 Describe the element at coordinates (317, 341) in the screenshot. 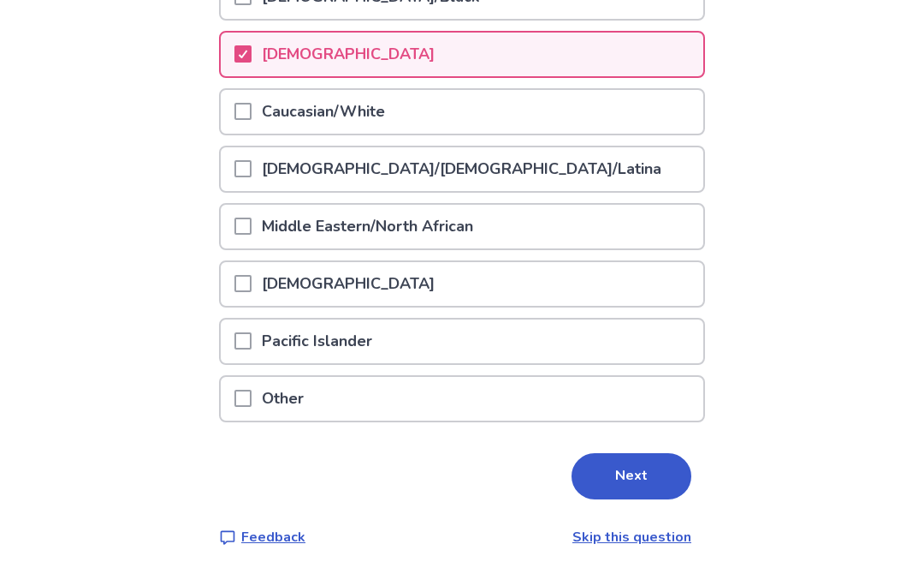

I see `p: Pacific Islander` at that location.